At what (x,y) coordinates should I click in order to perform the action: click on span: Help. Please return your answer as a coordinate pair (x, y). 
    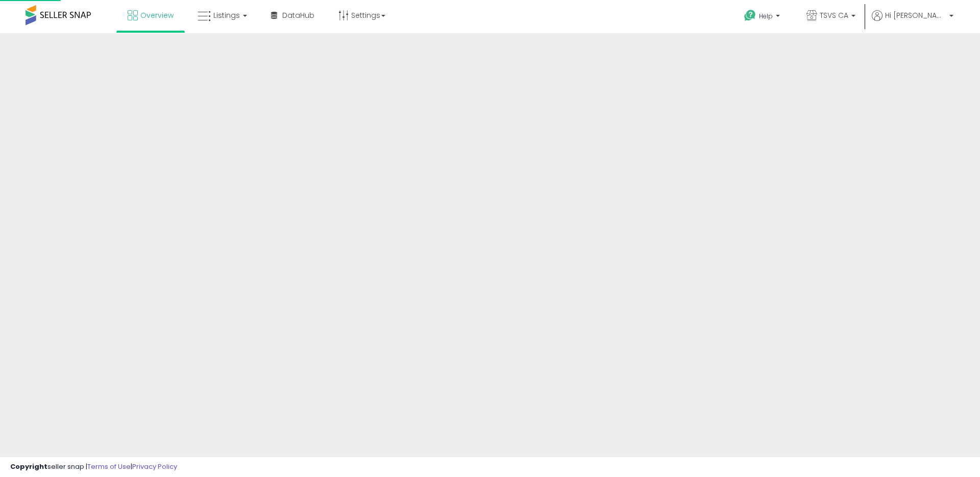
    Looking at the image, I should click on (766, 16).